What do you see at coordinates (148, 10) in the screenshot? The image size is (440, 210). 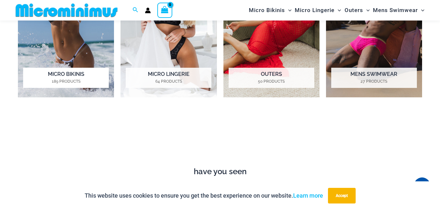 I see `a: Account icon link` at bounding box center [148, 10].